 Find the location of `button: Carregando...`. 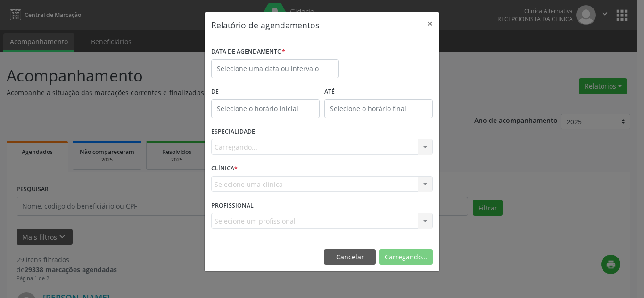

button: Carregando... is located at coordinates (406, 257).